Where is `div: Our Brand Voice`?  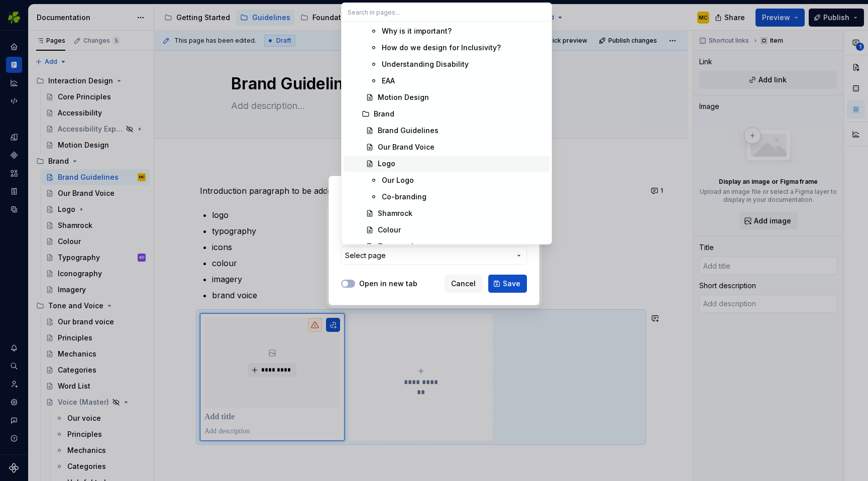 div: Our Brand Voice is located at coordinates (406, 147).